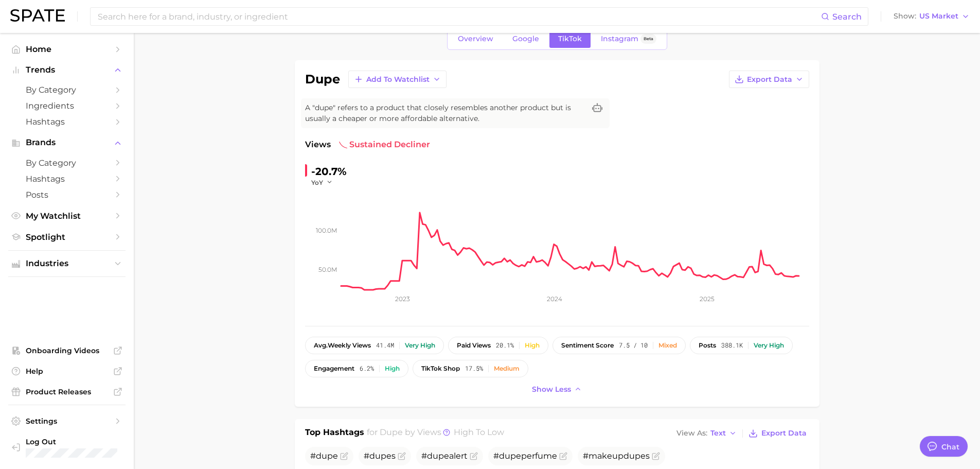 Image resolution: width=980 pixels, height=469 pixels. What do you see at coordinates (67, 143) in the screenshot?
I see `span: Brands` at bounding box center [67, 143].